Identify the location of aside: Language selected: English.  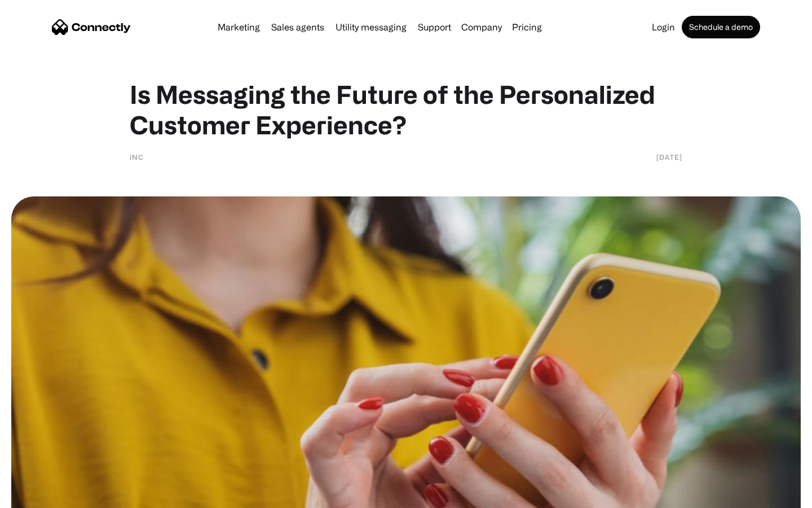
(39, 496).